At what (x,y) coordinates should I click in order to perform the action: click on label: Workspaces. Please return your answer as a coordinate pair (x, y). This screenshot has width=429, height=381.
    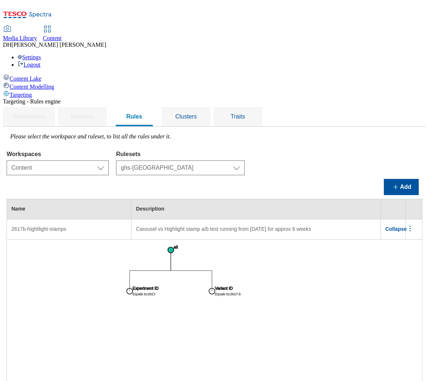
    Looking at the image, I should click on (58, 154).